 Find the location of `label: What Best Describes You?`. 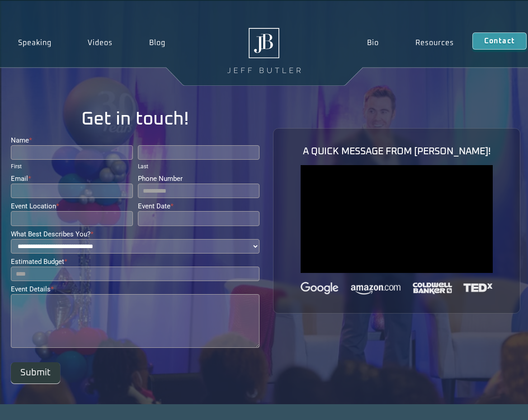

label: What Best Describes You? is located at coordinates (135, 235).